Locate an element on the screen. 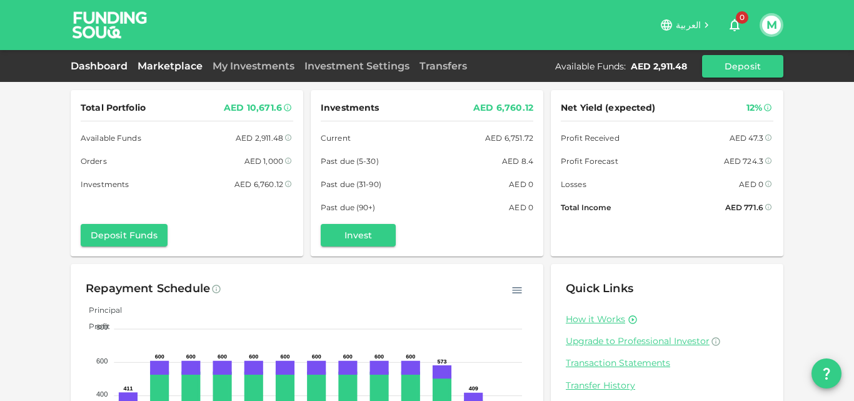 The height and width of the screenshot is (401, 854). tspan: 600 is located at coordinates (102, 361).